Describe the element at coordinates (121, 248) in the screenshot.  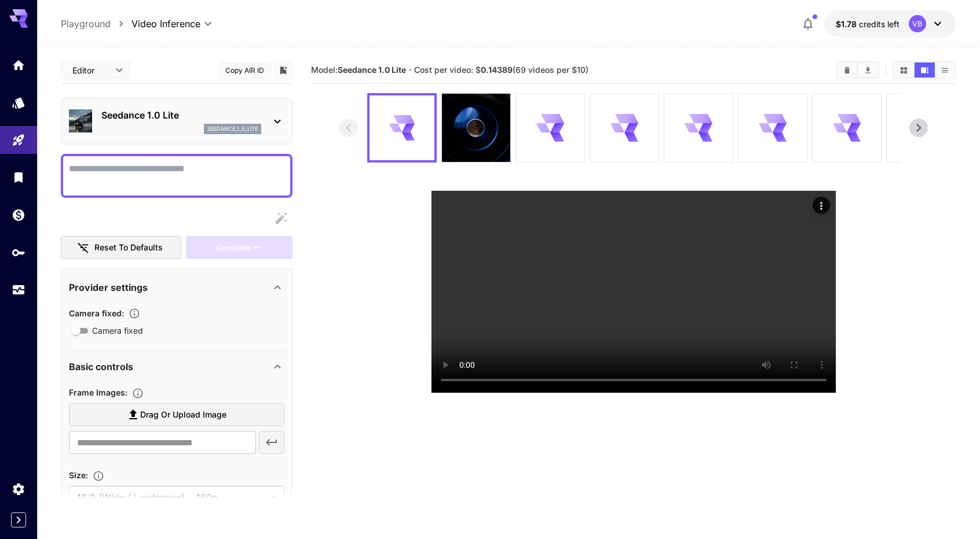
I see `button: Reset to defaults` at that location.